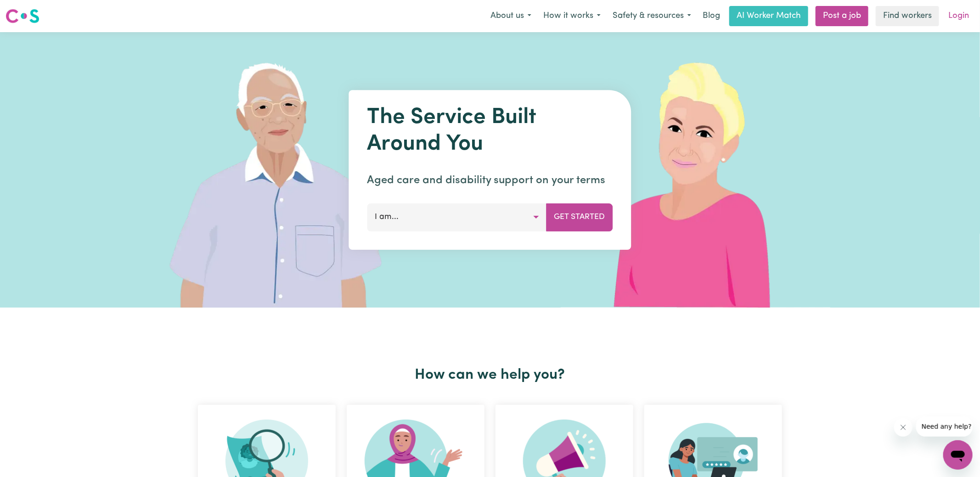 Image resolution: width=980 pixels, height=477 pixels. Describe the element at coordinates (30, 10) in the screenshot. I see `span: Need any help?` at that location.